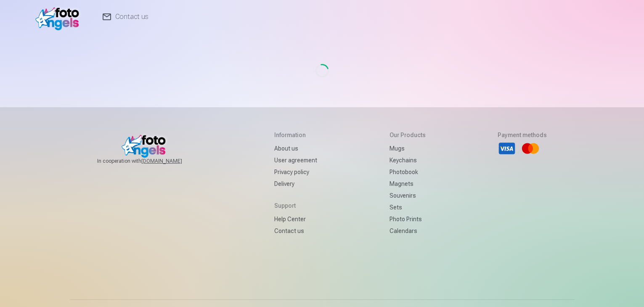 This screenshot has width=644, height=307. I want to click on a: Help Center, so click(296, 219).